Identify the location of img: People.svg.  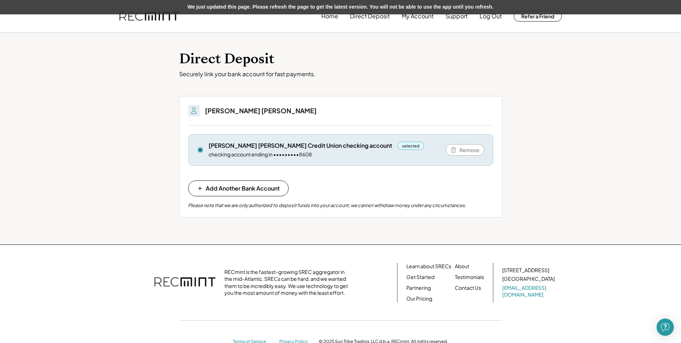
(194, 111).